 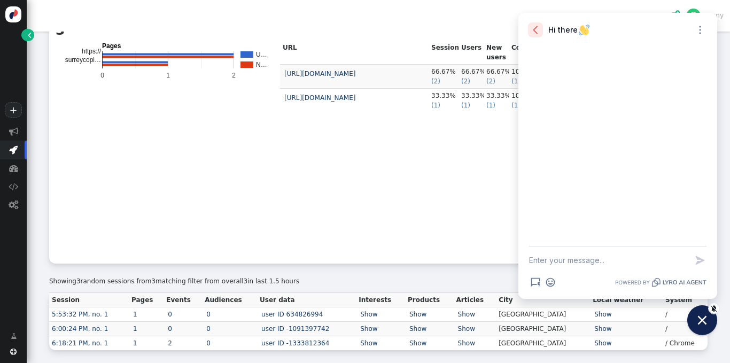 What do you see at coordinates (168, 147) in the screenshot?
I see `div: A chart.` at bounding box center [168, 147].